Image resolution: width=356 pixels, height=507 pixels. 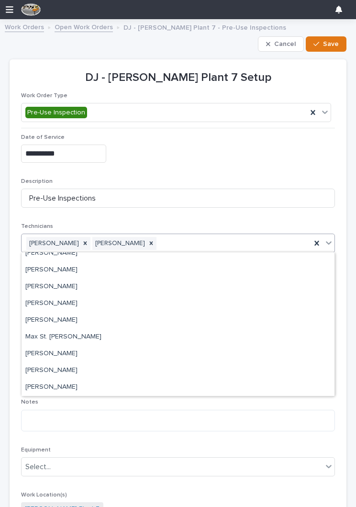 What do you see at coordinates (178, 387) in the screenshot?
I see `div: Todd Berger` at bounding box center [178, 387].